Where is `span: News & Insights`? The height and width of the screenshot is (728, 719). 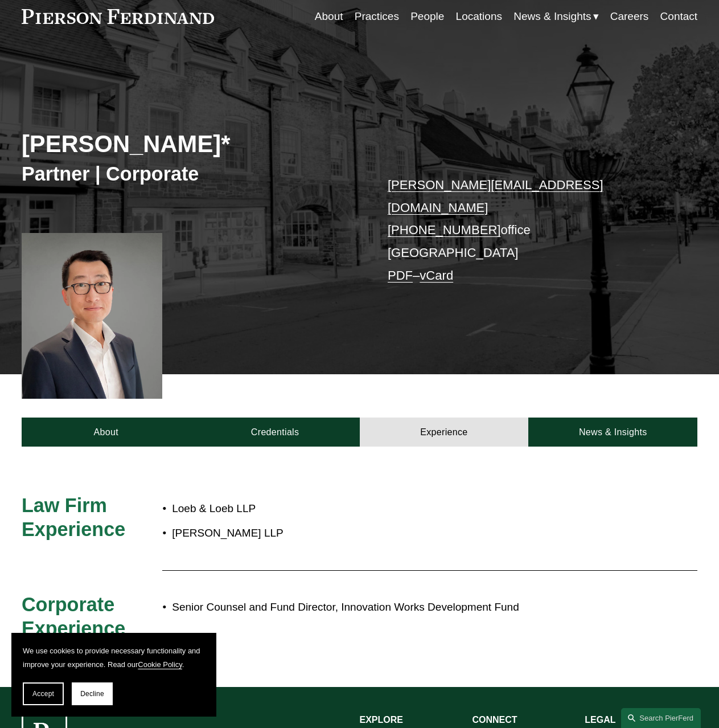
span: News & Insights is located at coordinates (552, 16).